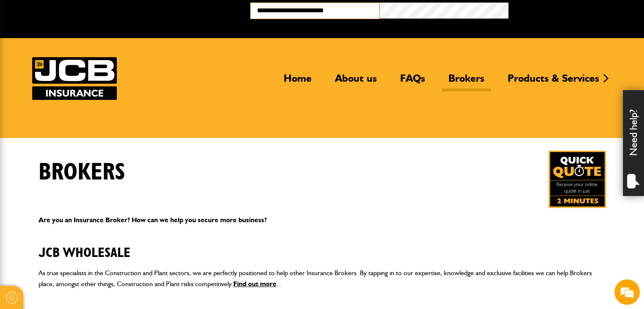  What do you see at coordinates (82, 194) in the screenshot?
I see `textarea: Type your message and hit 'Enter'` at bounding box center [82, 194].